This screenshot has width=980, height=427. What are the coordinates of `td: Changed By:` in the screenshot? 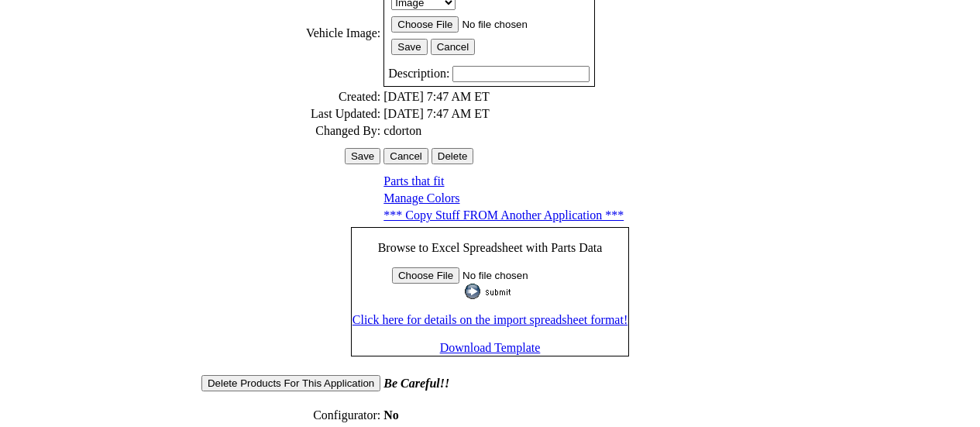 It's located at (291, 131).